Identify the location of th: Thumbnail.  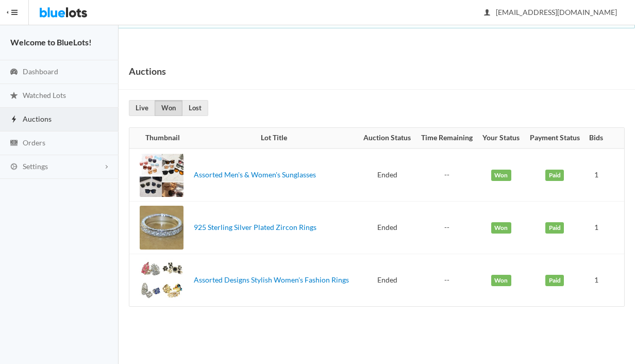
(159, 138).